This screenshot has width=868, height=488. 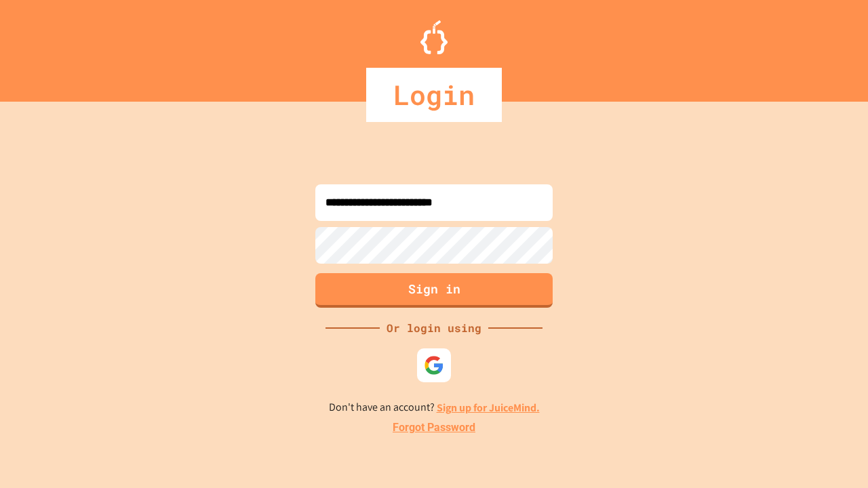 I want to click on div: Or login using, so click(x=434, y=328).